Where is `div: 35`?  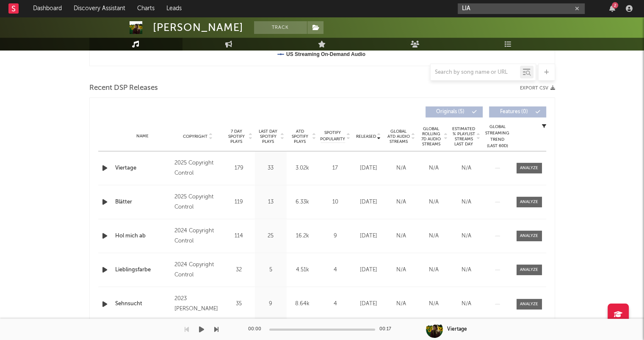
div: 35 is located at coordinates (239, 303).